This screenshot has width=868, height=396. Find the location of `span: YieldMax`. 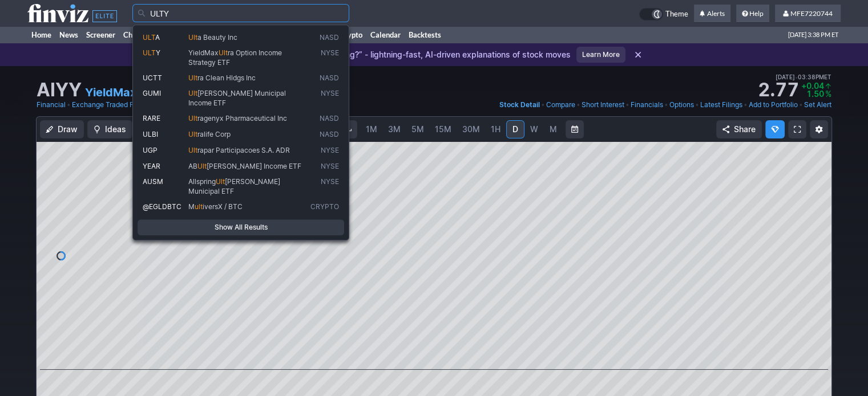

span: YieldMax is located at coordinates (203, 52).